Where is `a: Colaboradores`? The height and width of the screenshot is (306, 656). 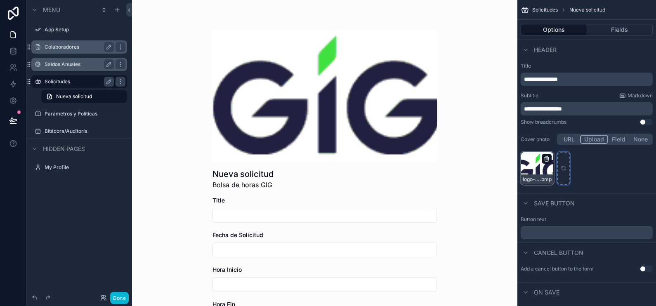 a: Colaboradores is located at coordinates (78, 47).